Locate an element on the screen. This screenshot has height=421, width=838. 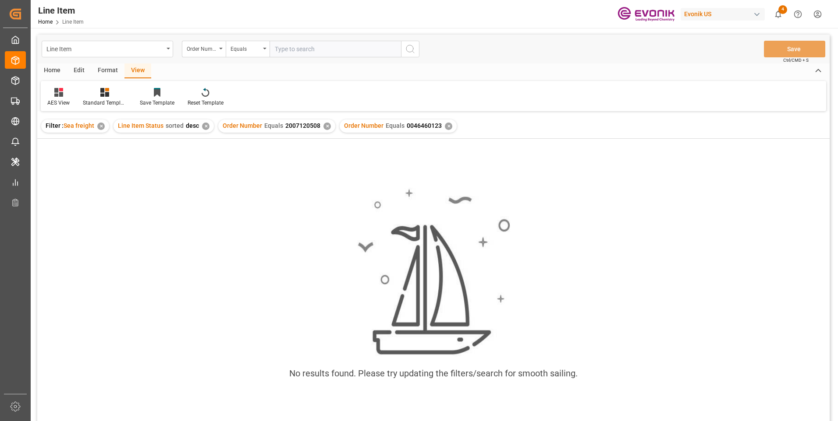
img: smooth_sailing.jpeg is located at coordinates (433, 272).